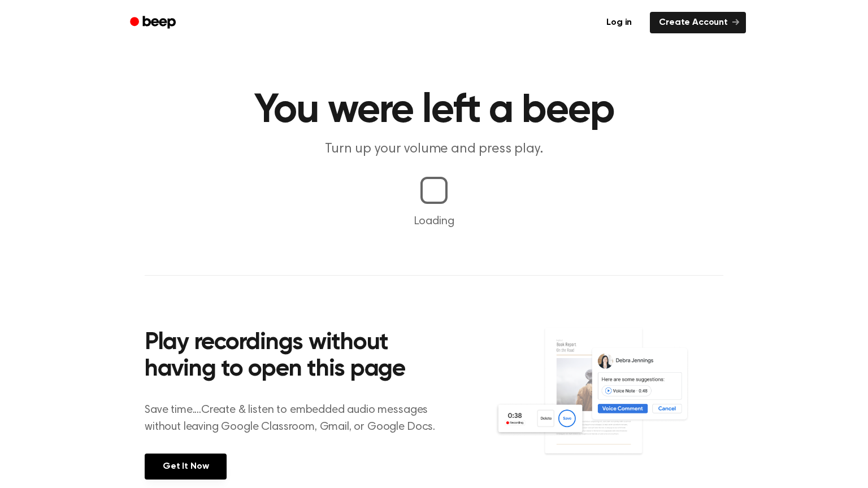  What do you see at coordinates (434, 111) in the screenshot?
I see `h1: You were left a beep` at bounding box center [434, 111].